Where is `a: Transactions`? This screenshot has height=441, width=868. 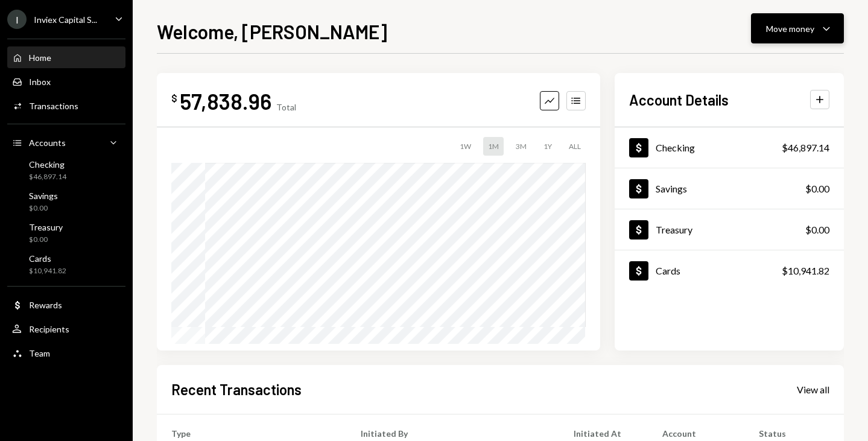 a: Transactions is located at coordinates (66, 106).